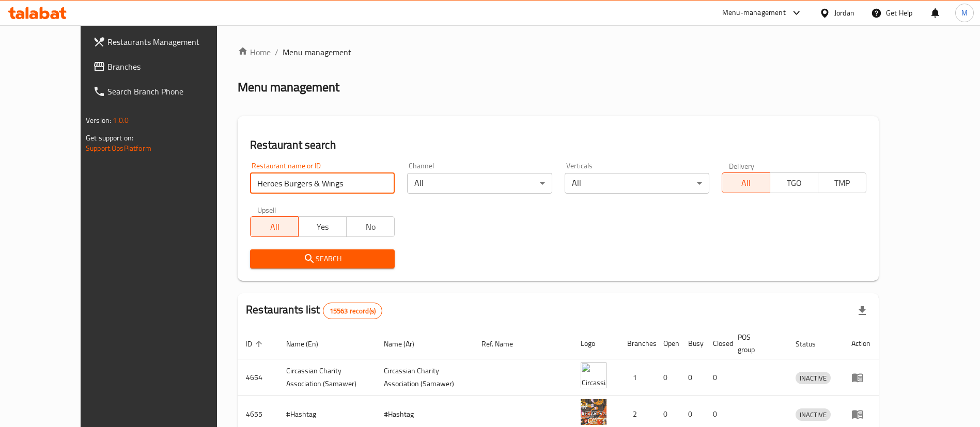 The image size is (980, 427). I want to click on label: Delivery, so click(742, 166).